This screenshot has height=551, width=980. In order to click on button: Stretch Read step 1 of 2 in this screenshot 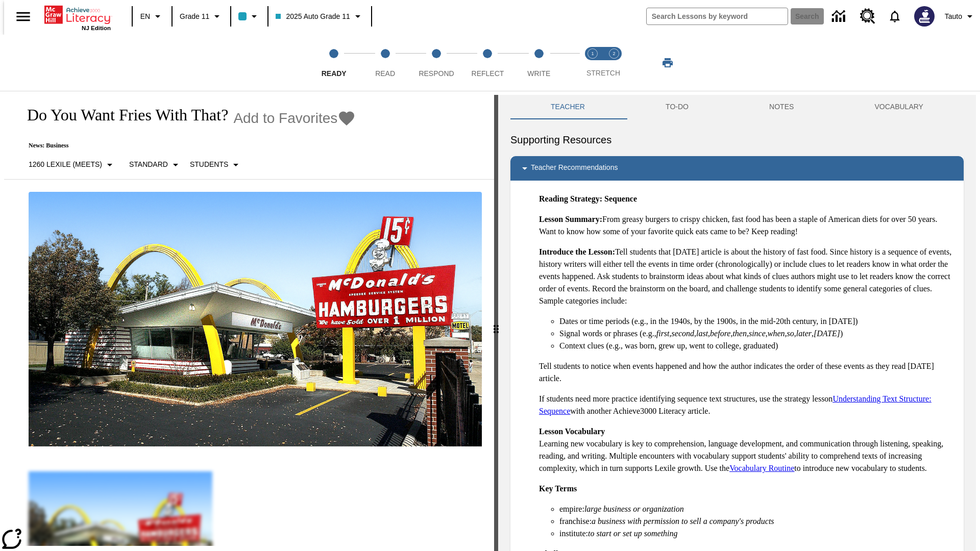, I will do `click(592, 63)`.